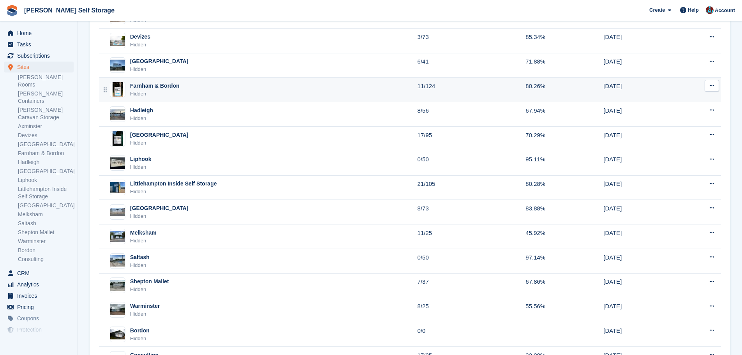  I want to click on img: Image of Liphook site, so click(118, 163).